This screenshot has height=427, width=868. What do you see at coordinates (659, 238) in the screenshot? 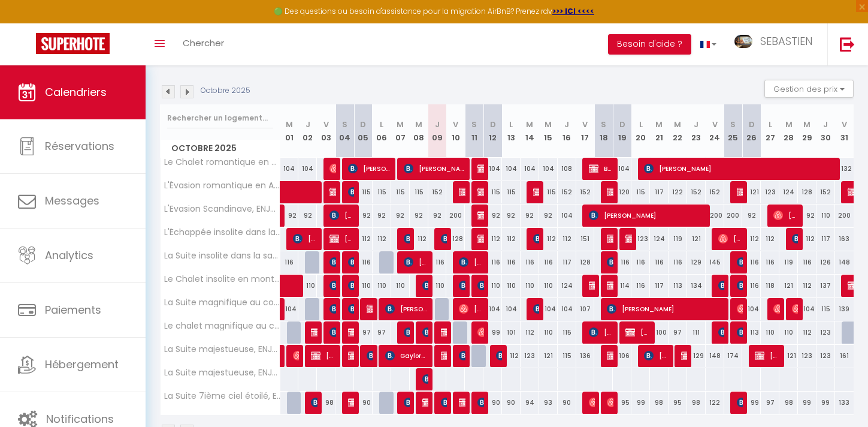
I see `div: 124` at bounding box center [659, 238].